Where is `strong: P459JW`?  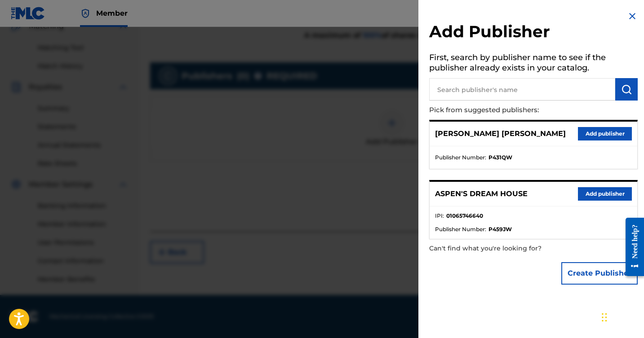 strong: P459JW is located at coordinates (500, 229).